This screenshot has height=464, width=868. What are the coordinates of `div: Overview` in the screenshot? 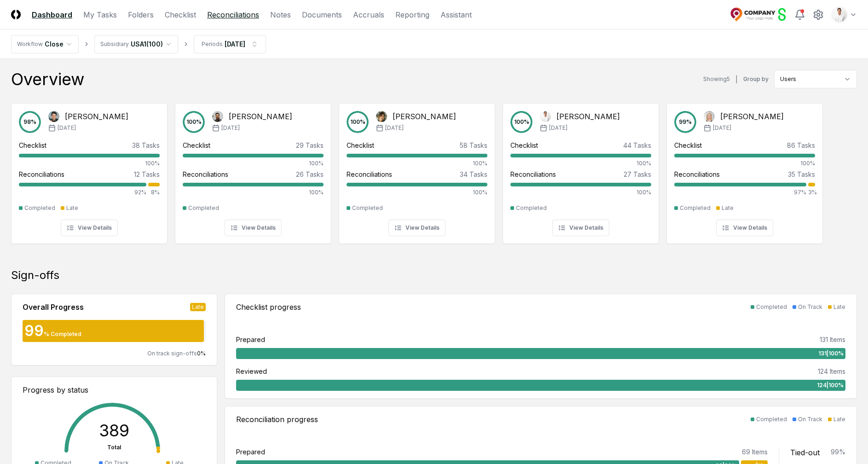 It's located at (48, 79).